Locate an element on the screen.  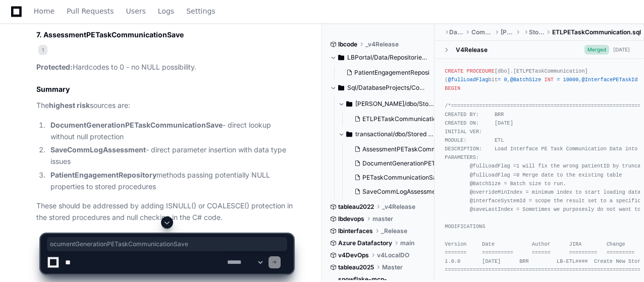
span: Stored Procedures is located at coordinates (536, 33).